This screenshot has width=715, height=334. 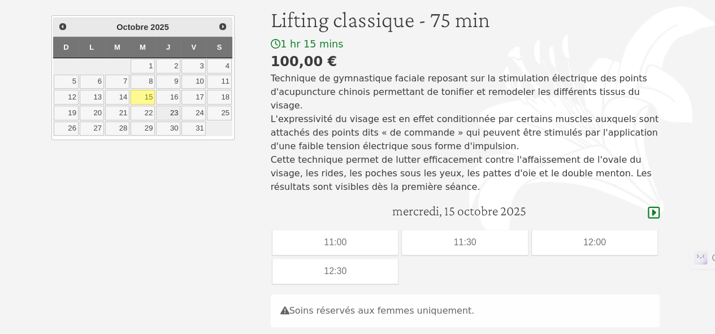 What do you see at coordinates (219, 97) in the screenshot?
I see `a: 18` at bounding box center [219, 97].